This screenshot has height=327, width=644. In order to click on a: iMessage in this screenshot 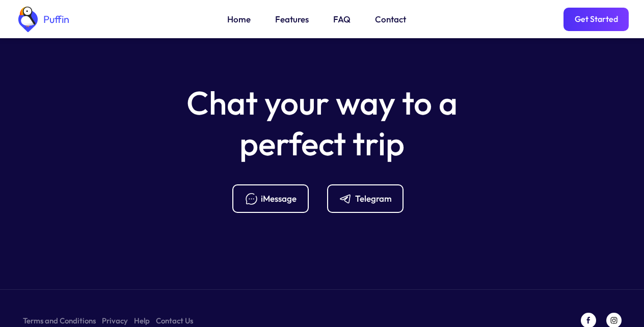, I will do `click(274, 199)`.